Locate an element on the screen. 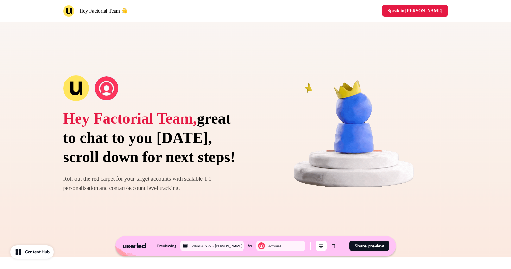 Image resolution: width=511 pixels, height=269 pixels. button: Content Hub is located at coordinates (32, 252).